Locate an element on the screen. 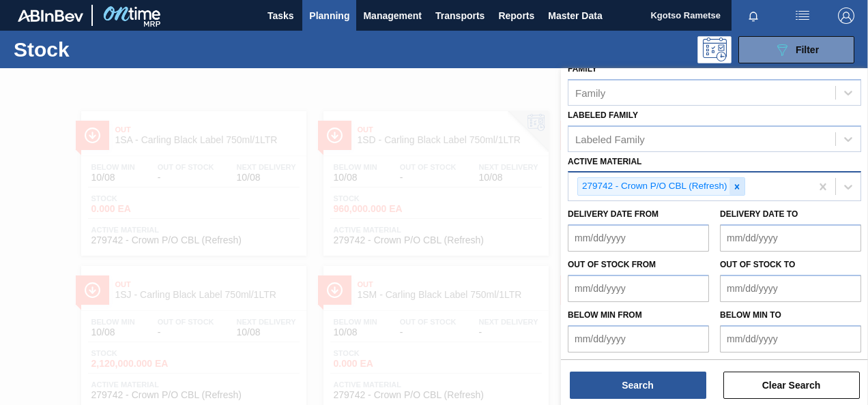  label: Family is located at coordinates (582, 69).